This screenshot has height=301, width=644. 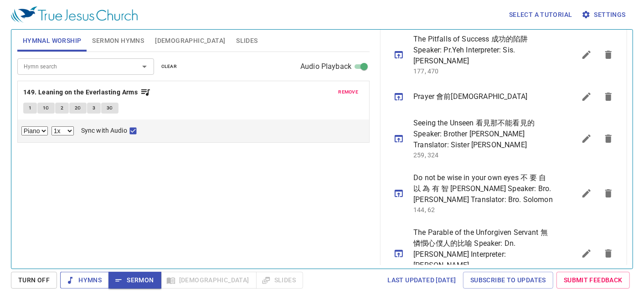 What do you see at coordinates (246, 41) in the screenshot?
I see `span: Slides` at bounding box center [246, 41].